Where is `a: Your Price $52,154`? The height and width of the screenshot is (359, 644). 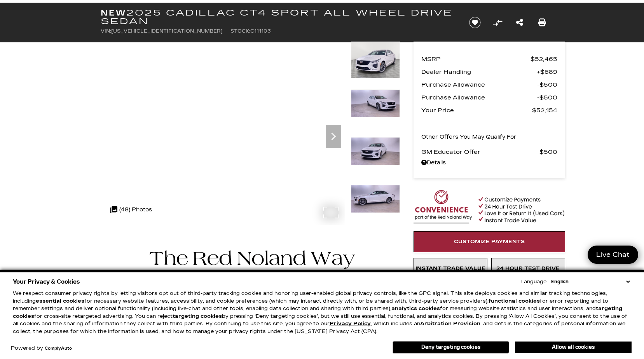
a: Your Price $52,154 is located at coordinates (489, 110).